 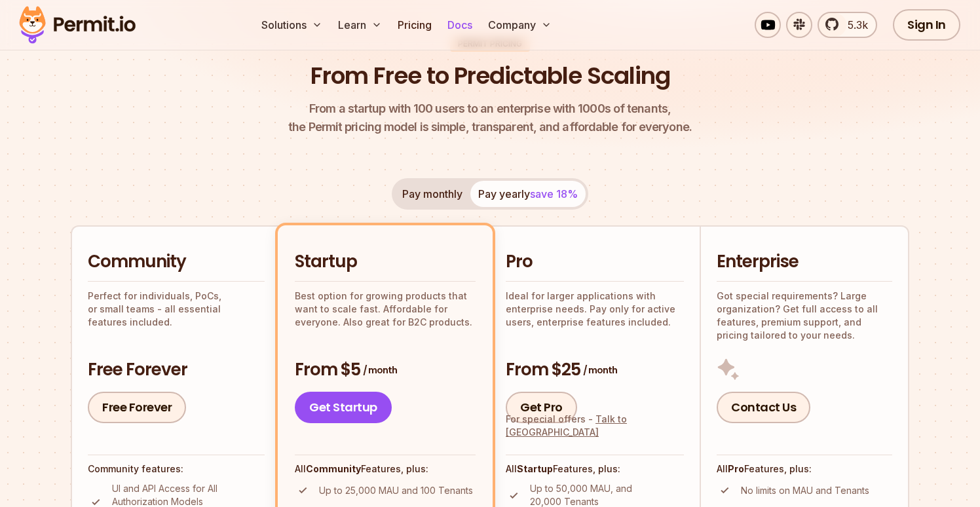 What do you see at coordinates (415, 25) in the screenshot?
I see `a: Pricing` at bounding box center [415, 25].